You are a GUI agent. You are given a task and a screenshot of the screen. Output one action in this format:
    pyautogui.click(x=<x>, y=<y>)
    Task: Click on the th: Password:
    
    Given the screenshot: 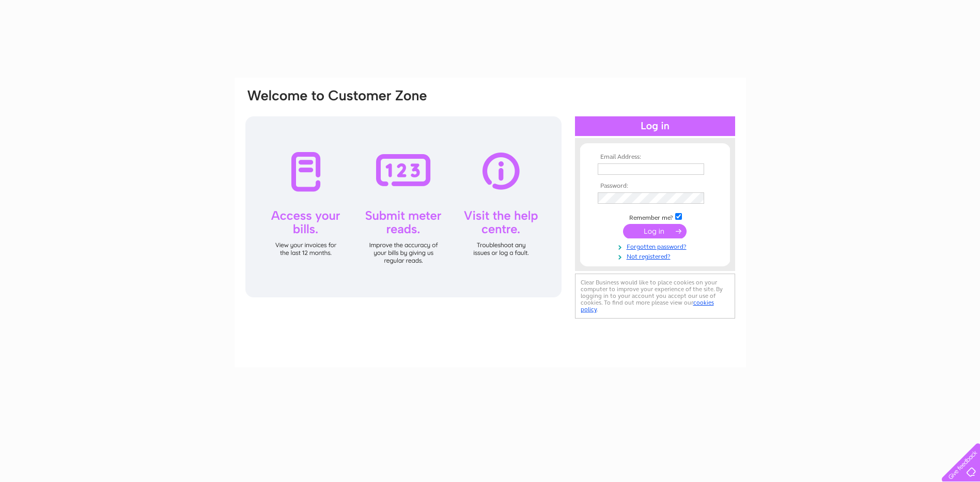 What is the action you would take?
    pyautogui.click(x=655, y=186)
    